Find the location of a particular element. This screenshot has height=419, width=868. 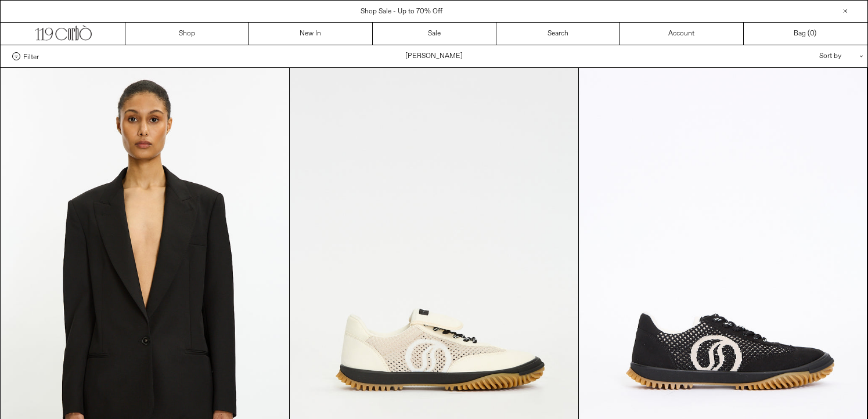

span: Shop Sale - Up to 70% Off is located at coordinates (401, 11).